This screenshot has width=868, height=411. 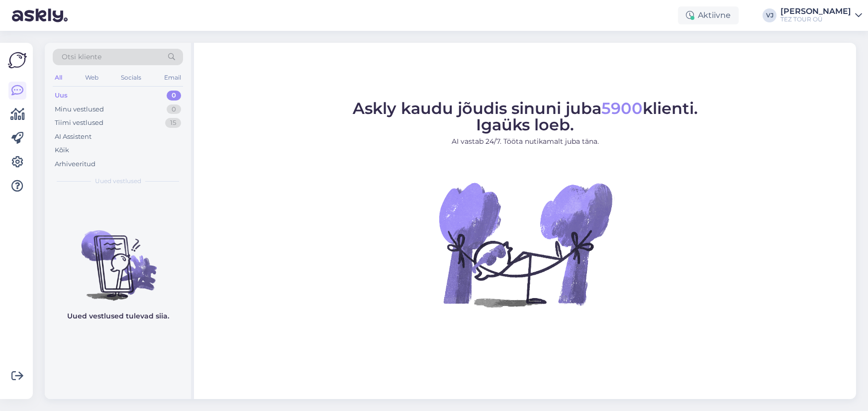 I want to click on div: Minu vestlused, so click(x=79, y=110).